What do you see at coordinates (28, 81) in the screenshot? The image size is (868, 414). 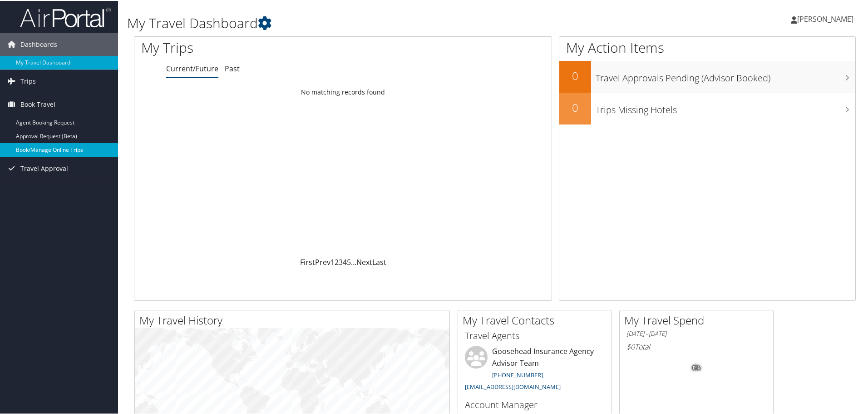 I see `span: Trips` at bounding box center [28, 81].